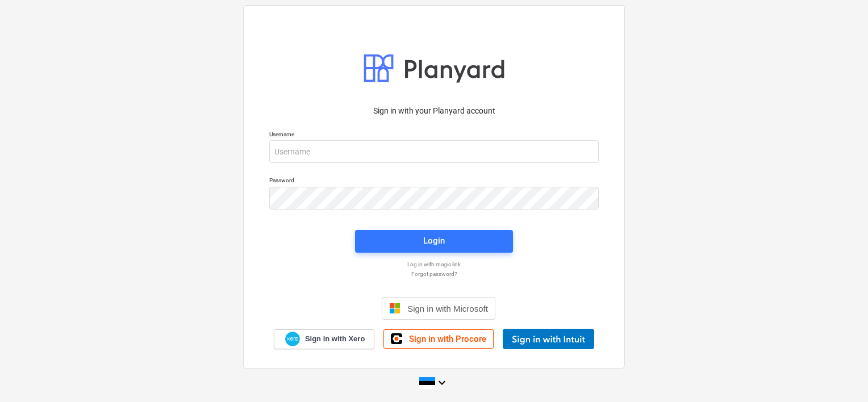 Image resolution: width=868 pixels, height=402 pixels. I want to click on p: Log in with magic link, so click(434, 264).